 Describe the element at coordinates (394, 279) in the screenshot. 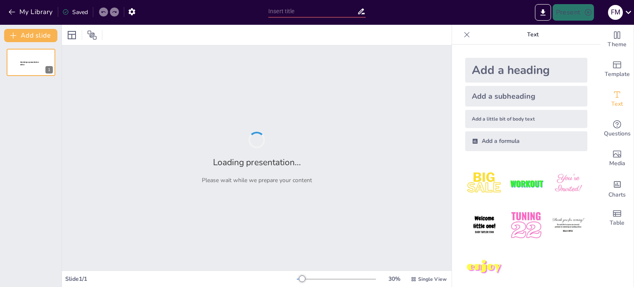

I see `div: 30 %` at that location.